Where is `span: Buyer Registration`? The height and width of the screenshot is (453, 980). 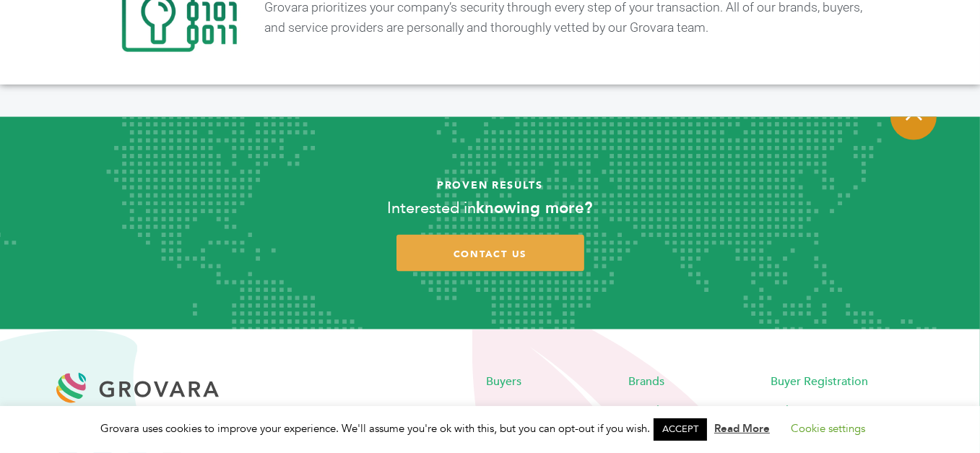 span: Buyer Registration is located at coordinates (819, 382).